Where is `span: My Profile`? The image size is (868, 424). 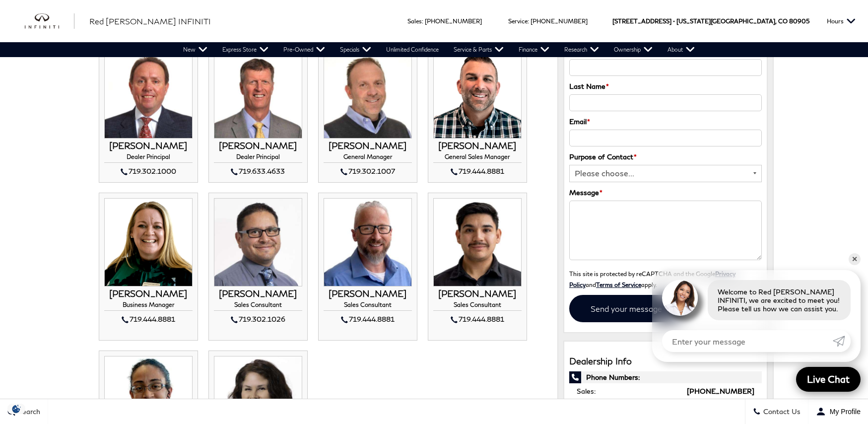
span: My Profile is located at coordinates (842, 411).